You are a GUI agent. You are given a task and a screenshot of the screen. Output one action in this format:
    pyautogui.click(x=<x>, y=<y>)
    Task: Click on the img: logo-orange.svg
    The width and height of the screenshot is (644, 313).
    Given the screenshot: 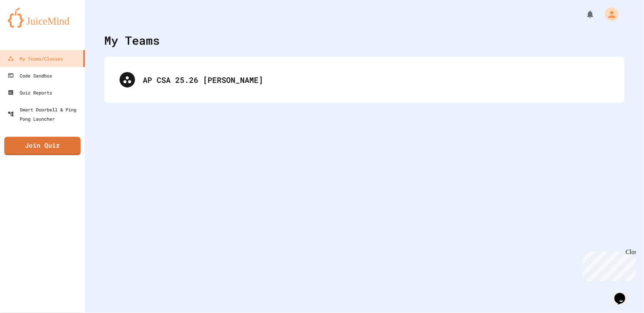 What is the action you would take?
    pyautogui.click(x=42, y=18)
    